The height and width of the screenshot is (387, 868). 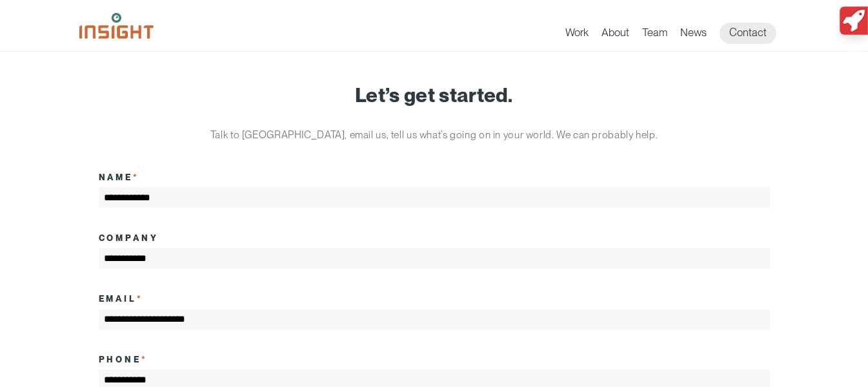 I want to click on a: About, so click(x=615, y=35).